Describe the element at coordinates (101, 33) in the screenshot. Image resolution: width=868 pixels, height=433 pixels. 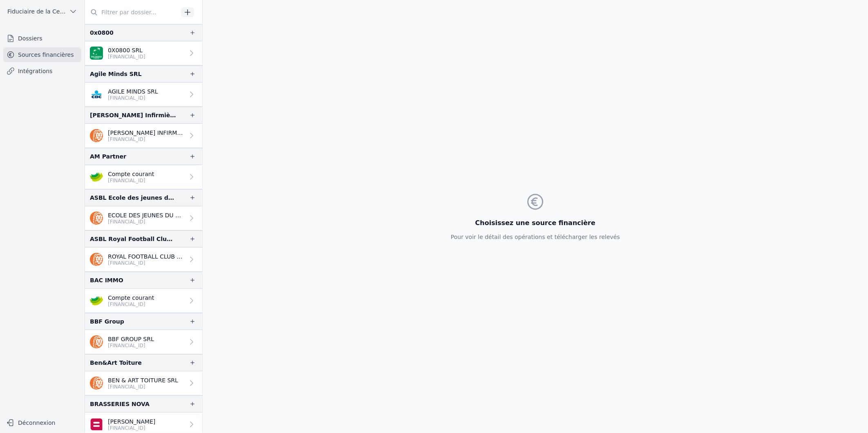
I see `div: 0x0800` at that location.